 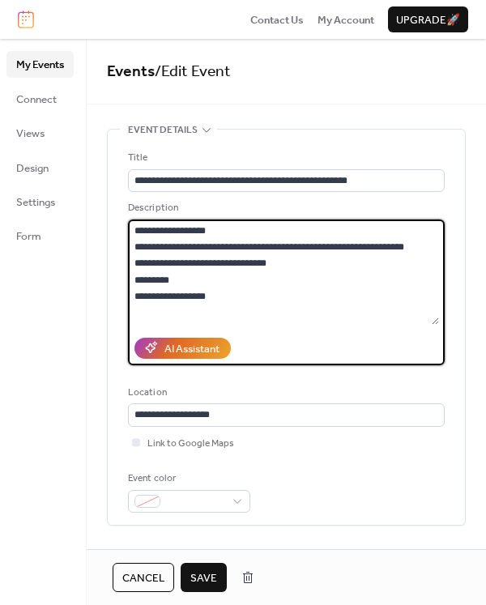 What do you see at coordinates (428, 19) in the screenshot?
I see `button: Upgrade🚀` at bounding box center [428, 19].